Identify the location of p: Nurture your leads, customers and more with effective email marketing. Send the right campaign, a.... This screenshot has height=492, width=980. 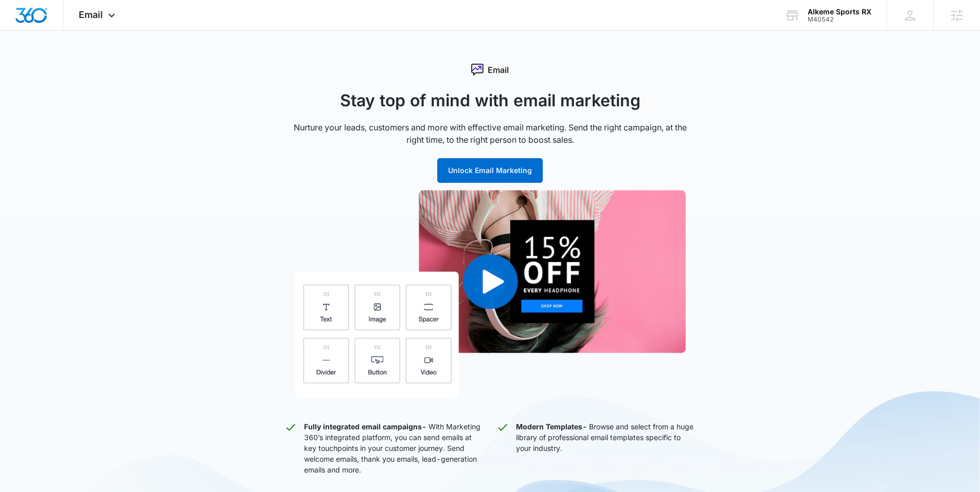
(490, 134).